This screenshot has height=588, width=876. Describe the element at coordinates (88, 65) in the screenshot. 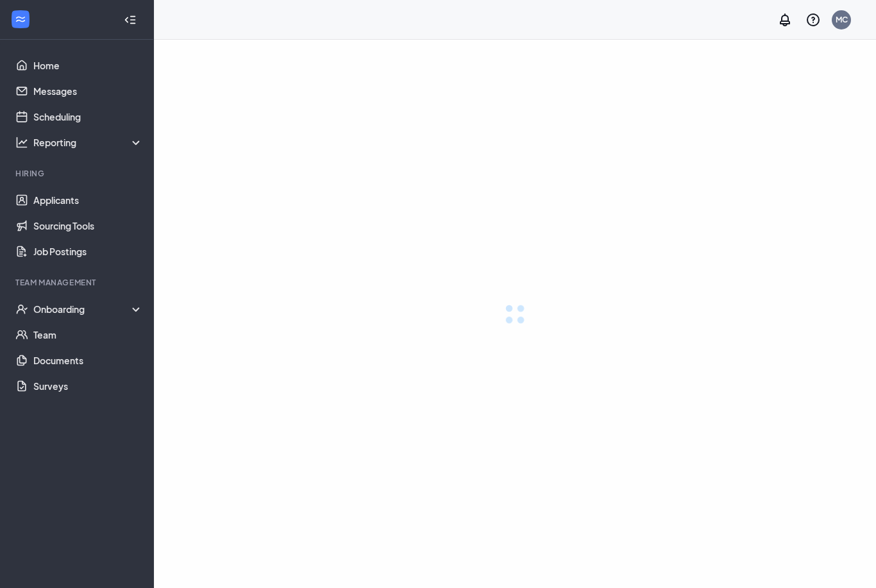

I see `a: Home` at that location.